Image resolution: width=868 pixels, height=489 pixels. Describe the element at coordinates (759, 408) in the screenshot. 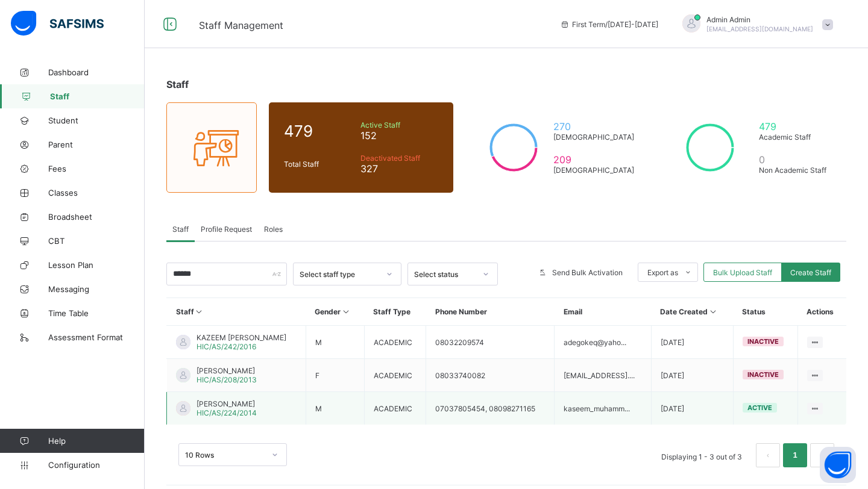

I see `span: active` at that location.